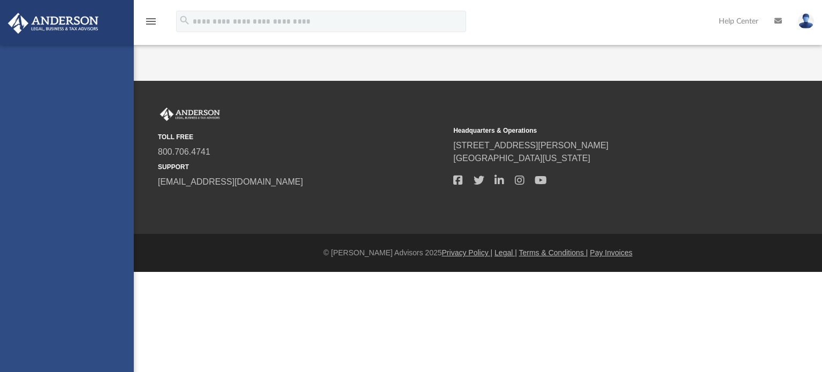 This screenshot has height=372, width=822. Describe the element at coordinates (610, 252) in the screenshot. I see `a: Pay Invoices` at that location.